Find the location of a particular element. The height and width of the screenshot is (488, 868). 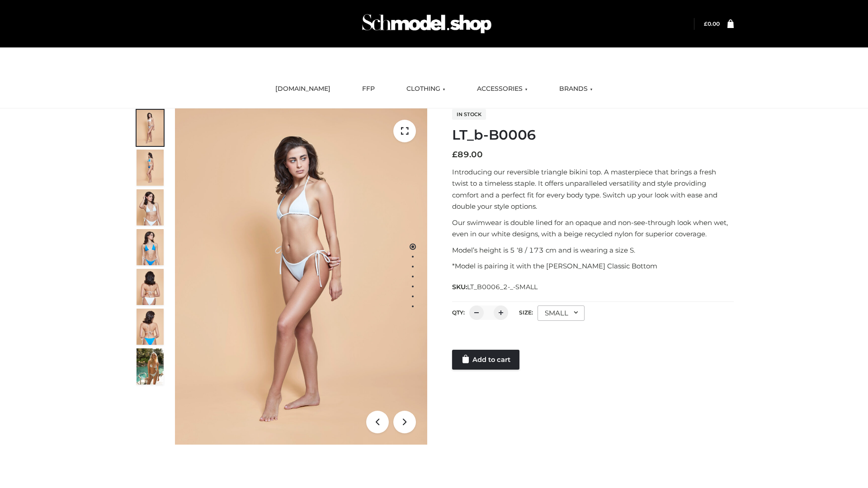

img: ArielClassicBikiniTop_CloudNine_AzureSky_OW114ECO_1-scaled.jpg is located at coordinates (150, 128).